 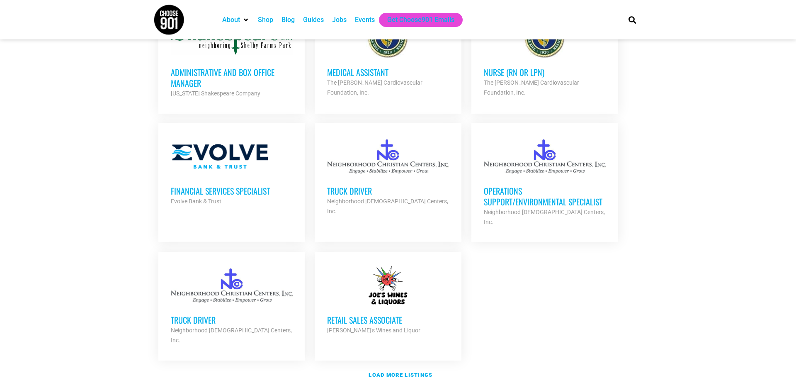 What do you see at coordinates (265, 20) in the screenshot?
I see `div: Shop` at bounding box center [265, 20].